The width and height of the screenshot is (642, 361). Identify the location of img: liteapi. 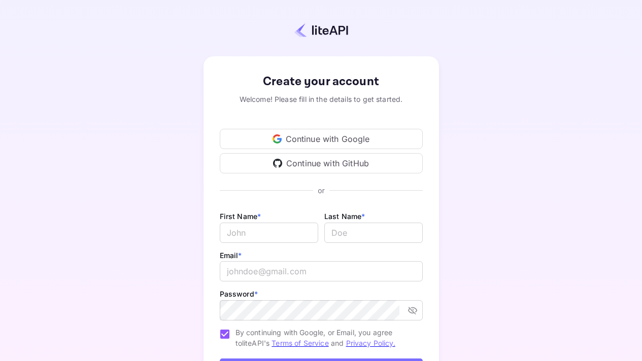
(321, 30).